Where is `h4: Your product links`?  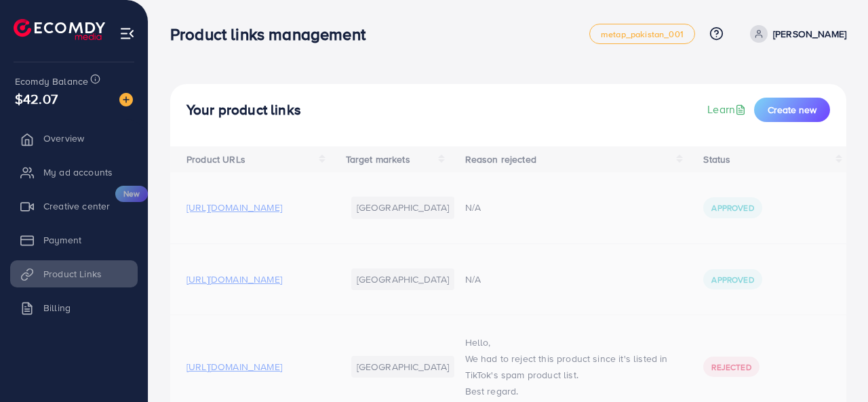 h4: Your product links is located at coordinates (244, 110).